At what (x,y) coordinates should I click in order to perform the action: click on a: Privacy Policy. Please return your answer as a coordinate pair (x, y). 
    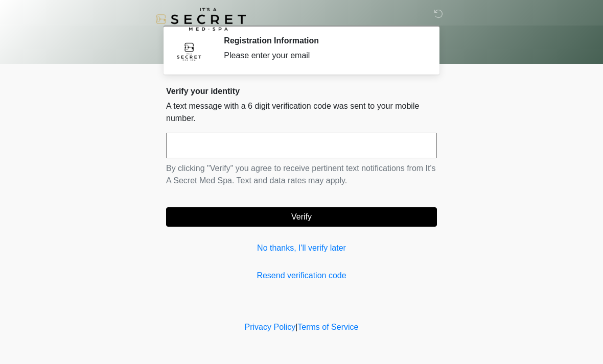
    Looking at the image, I should click on (270, 327).